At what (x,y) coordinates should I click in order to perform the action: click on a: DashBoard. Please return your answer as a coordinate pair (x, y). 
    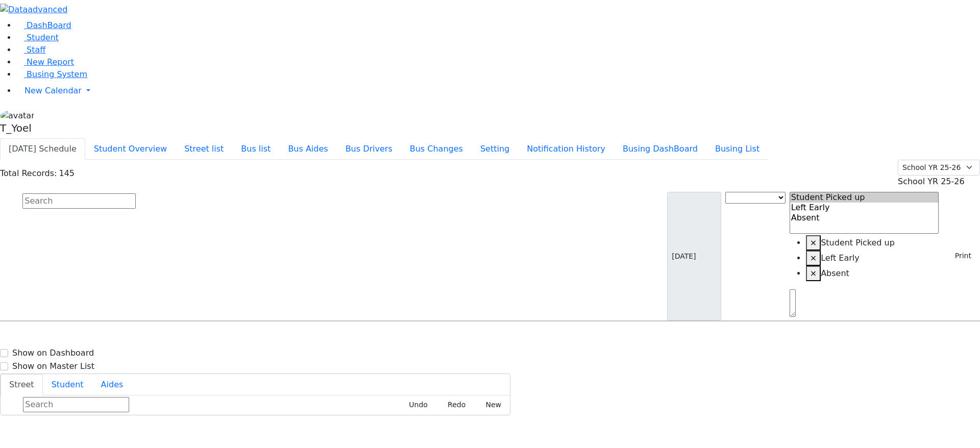
    Looking at the image, I should click on (44, 25).